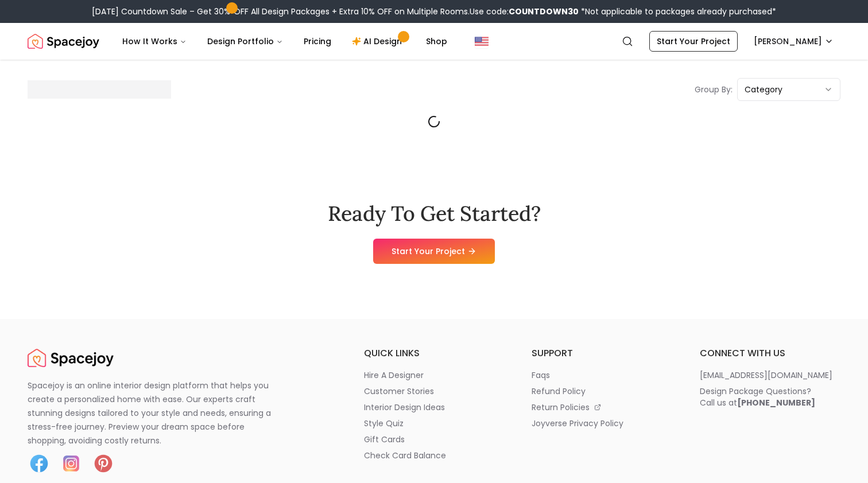 The image size is (868, 483). I want to click on p: faqs, so click(541, 375).